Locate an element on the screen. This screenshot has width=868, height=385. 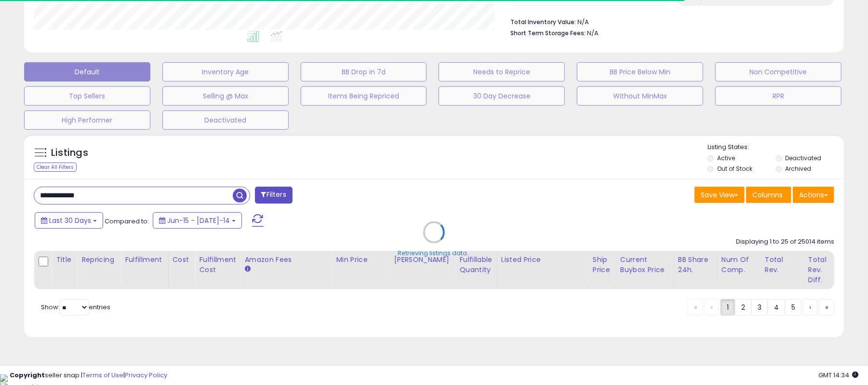
button: Non Competitive is located at coordinates (778, 72).